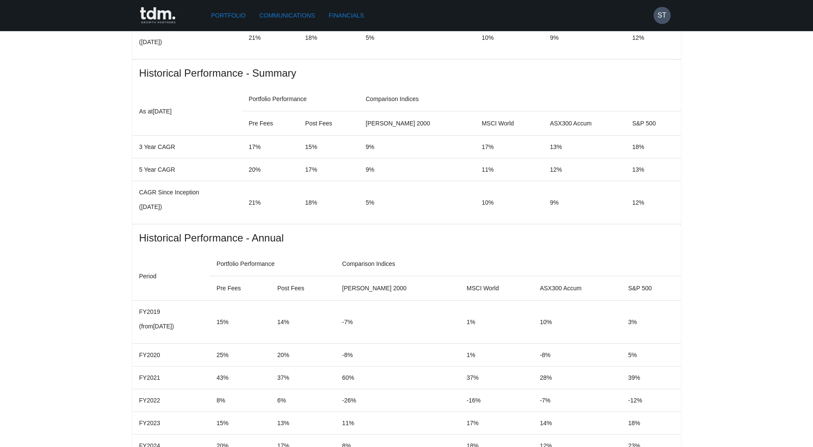 This screenshot has width=813, height=447. What do you see at coordinates (397, 378) in the screenshot?
I see `td: 60%` at bounding box center [397, 378].